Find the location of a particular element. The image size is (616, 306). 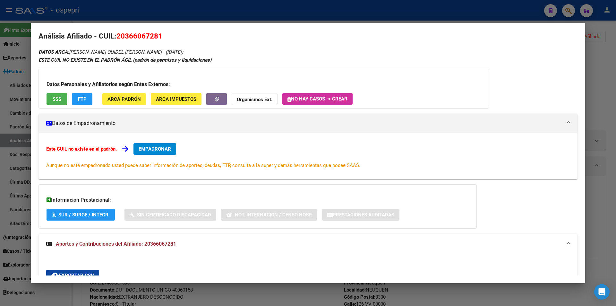

span: Not. Internacion / Censo Hosp. is located at coordinates (273, 215).